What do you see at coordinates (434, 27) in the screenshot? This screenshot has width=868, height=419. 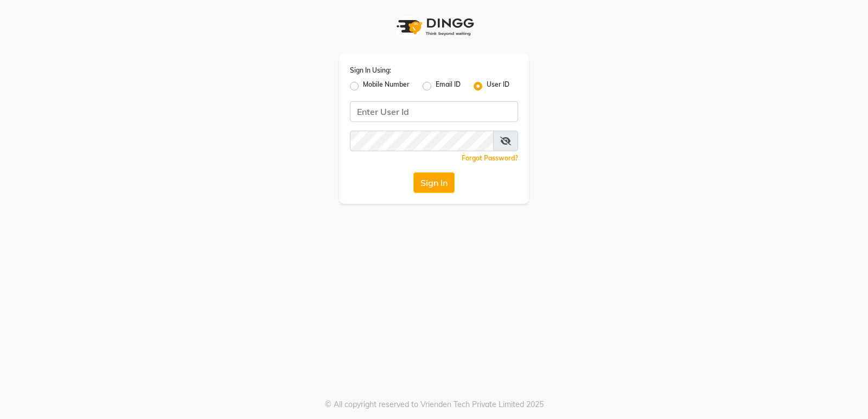 I see `img: logo1.svg` at bounding box center [434, 27].